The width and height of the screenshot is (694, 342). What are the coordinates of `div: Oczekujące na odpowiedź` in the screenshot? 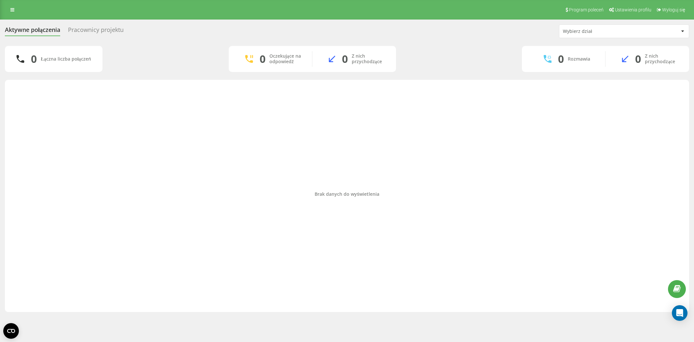 It's located at (286, 59).